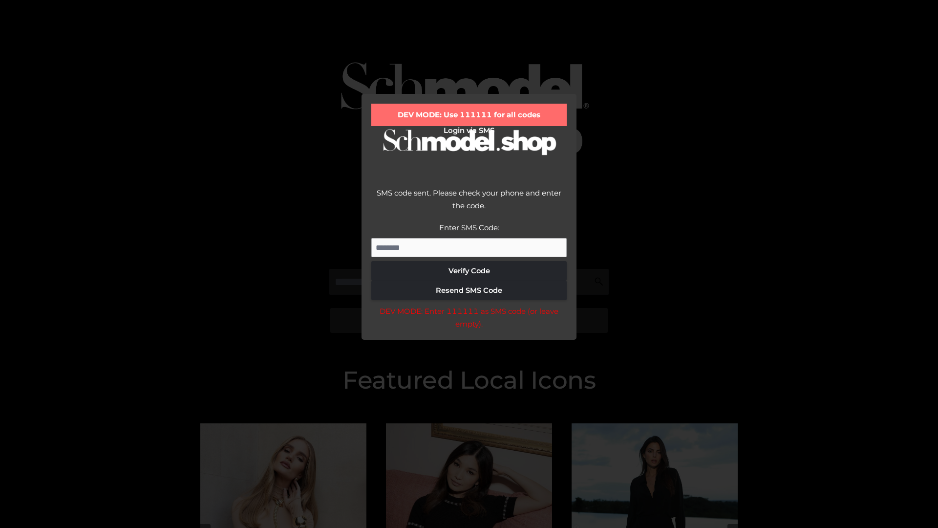  Describe the element at coordinates (469, 317) in the screenshot. I see `div: DEV MODE: Enter 111111 as SMS code (or leave empty).` at that location.